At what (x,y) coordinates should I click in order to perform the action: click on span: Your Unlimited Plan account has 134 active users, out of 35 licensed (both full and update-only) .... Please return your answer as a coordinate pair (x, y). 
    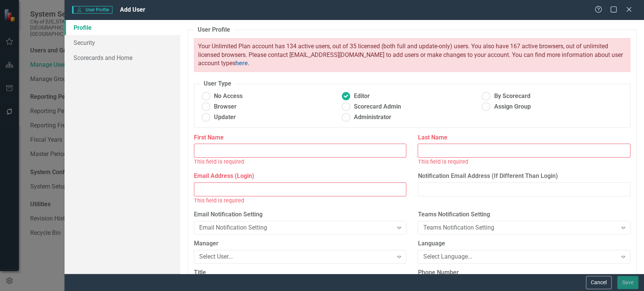
    Looking at the image, I should click on (410, 55).